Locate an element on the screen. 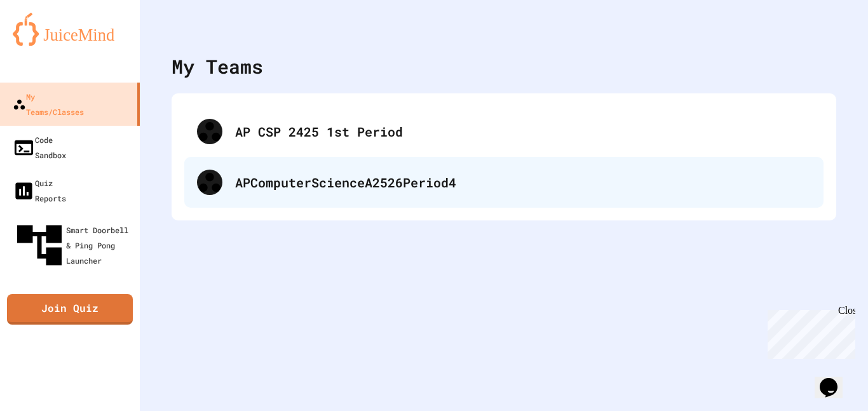 The height and width of the screenshot is (411, 868). div: My Teams is located at coordinates (217, 66).